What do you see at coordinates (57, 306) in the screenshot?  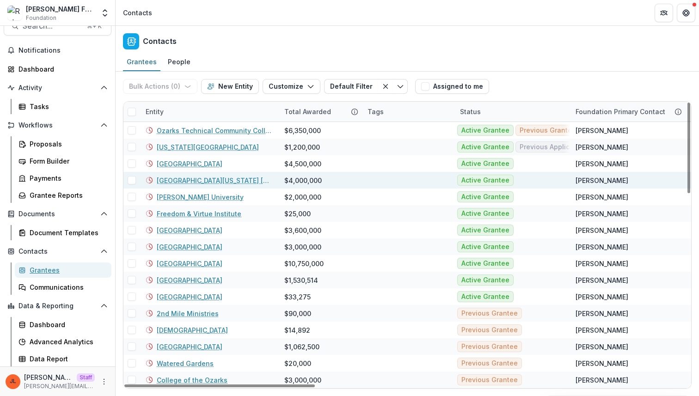 I see `span: Data & Reporting` at bounding box center [57, 306].